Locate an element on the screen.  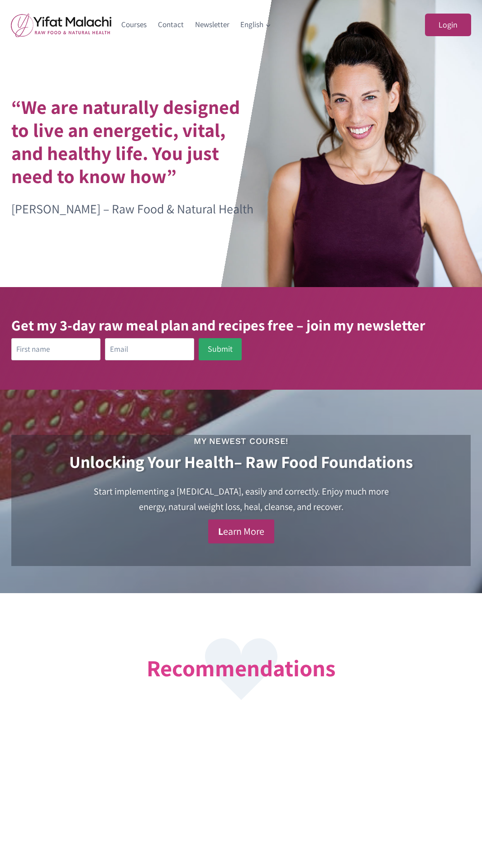
h3: Get my 3-day raw meal plan and recipes free – join my newsletter is located at coordinates (241, 325).